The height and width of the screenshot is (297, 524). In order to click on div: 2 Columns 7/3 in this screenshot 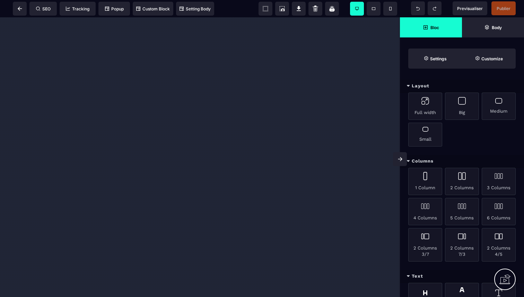, I will do `click(462, 245)`.